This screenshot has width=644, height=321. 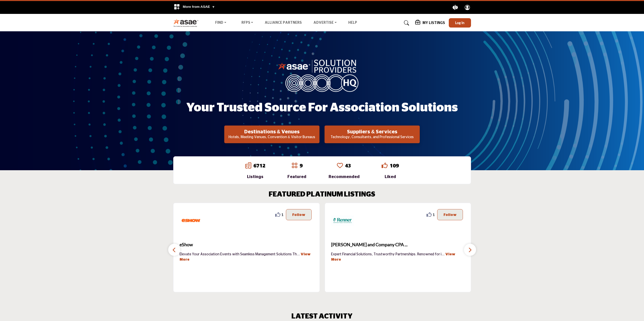 What do you see at coordinates (398, 245) in the screenshot?
I see `b: Renner and Company CPA PC` at bounding box center [398, 245].